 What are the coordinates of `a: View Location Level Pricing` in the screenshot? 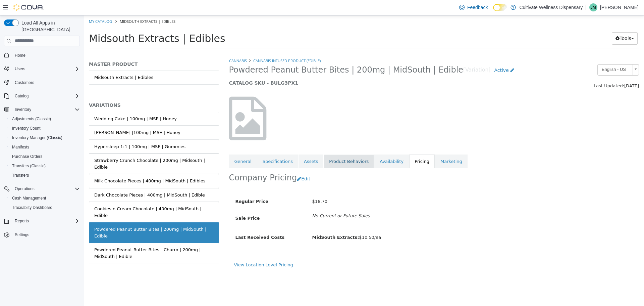 It's located at (180, 249).